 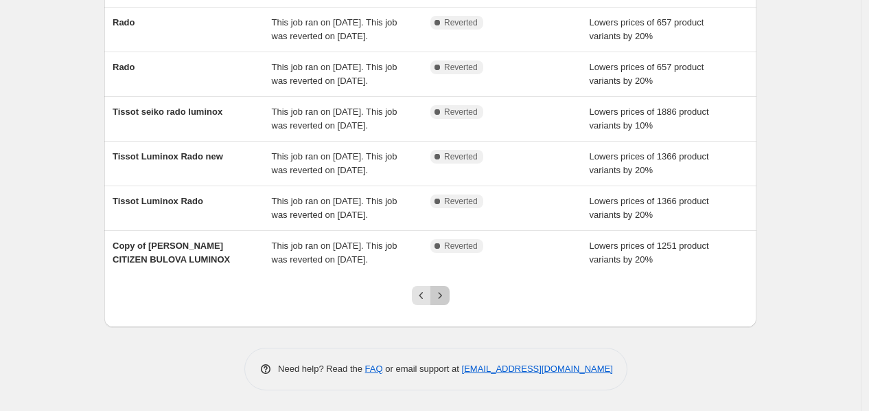 I want to click on span: Tissot Luminox Rado new, so click(x=168, y=156).